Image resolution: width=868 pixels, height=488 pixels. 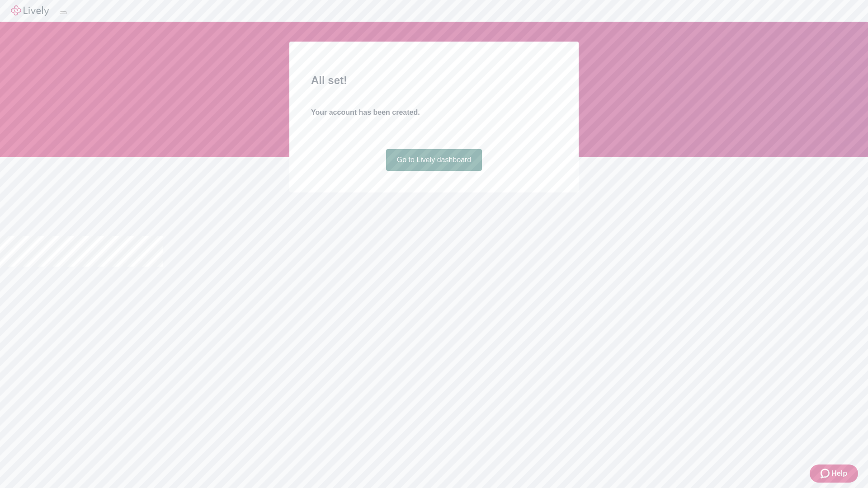 What do you see at coordinates (826, 474) in the screenshot?
I see `svg: Zendesk support icon` at bounding box center [826, 474].